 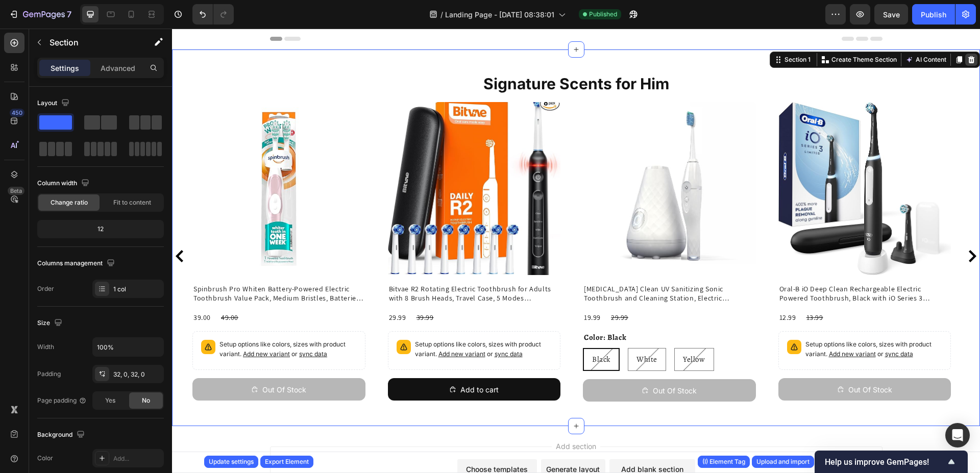 What do you see at coordinates (45, 459) in the screenshot?
I see `div: Color` at bounding box center [45, 459].